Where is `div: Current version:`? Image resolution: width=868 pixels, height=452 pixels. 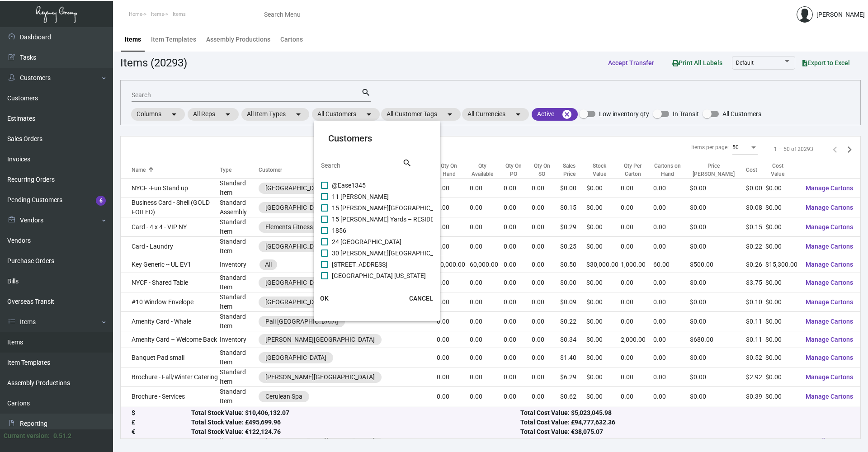 div: Current version: is located at coordinates (27, 436).